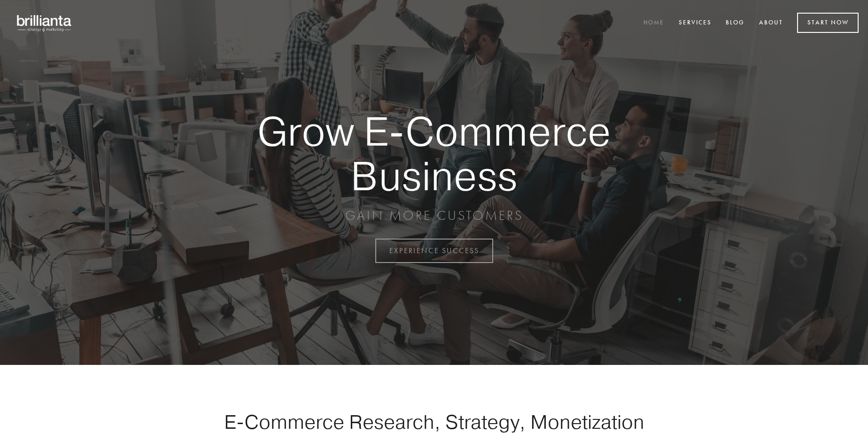 The width and height of the screenshot is (868, 441). What do you see at coordinates (695, 23) in the screenshot?
I see `a: Services` at bounding box center [695, 23].